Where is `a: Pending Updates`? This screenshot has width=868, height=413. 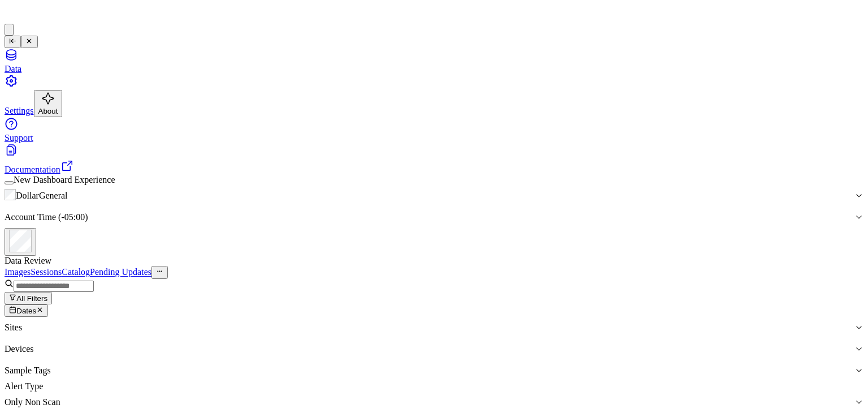
a: Pending Updates is located at coordinates (121, 272).